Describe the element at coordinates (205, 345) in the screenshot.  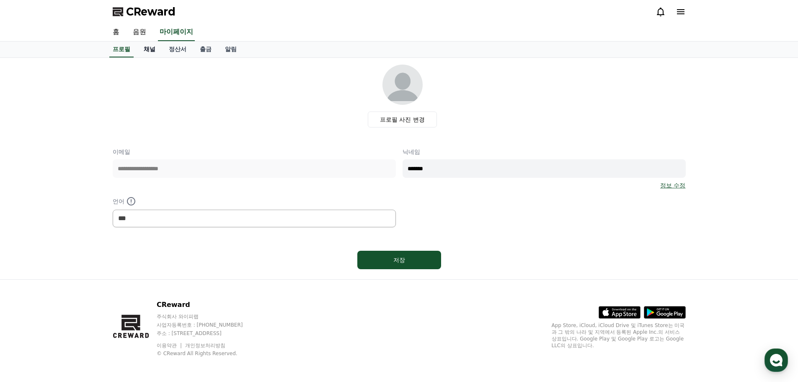
I see `a: 개인정보처리방침` at that location.